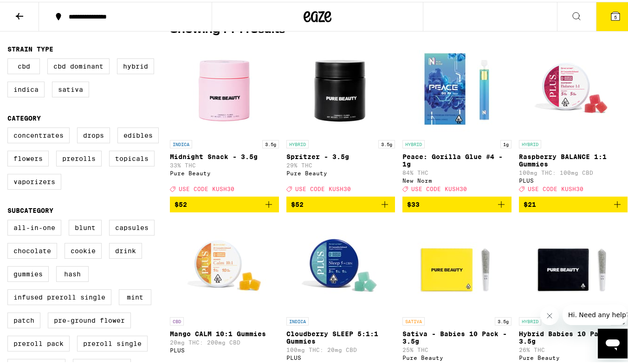  What do you see at coordinates (506, 142) in the screenshot?
I see `p: 1g` at bounding box center [506, 142].